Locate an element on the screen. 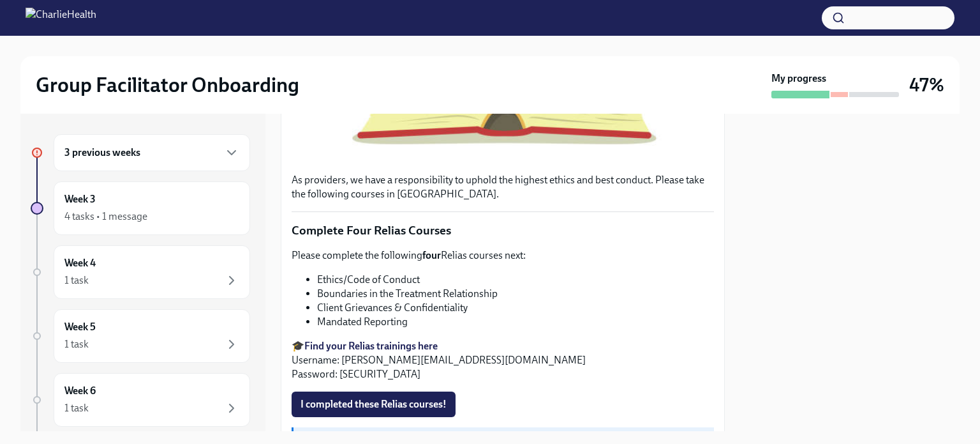  h6: Week 6 is located at coordinates (79, 391).